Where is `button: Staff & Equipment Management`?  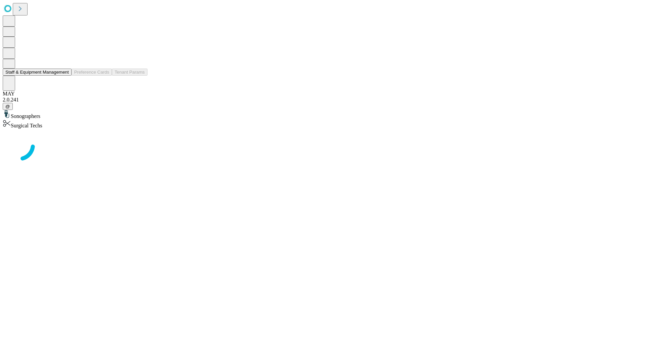
button: Staff & Equipment Management is located at coordinates (37, 72).